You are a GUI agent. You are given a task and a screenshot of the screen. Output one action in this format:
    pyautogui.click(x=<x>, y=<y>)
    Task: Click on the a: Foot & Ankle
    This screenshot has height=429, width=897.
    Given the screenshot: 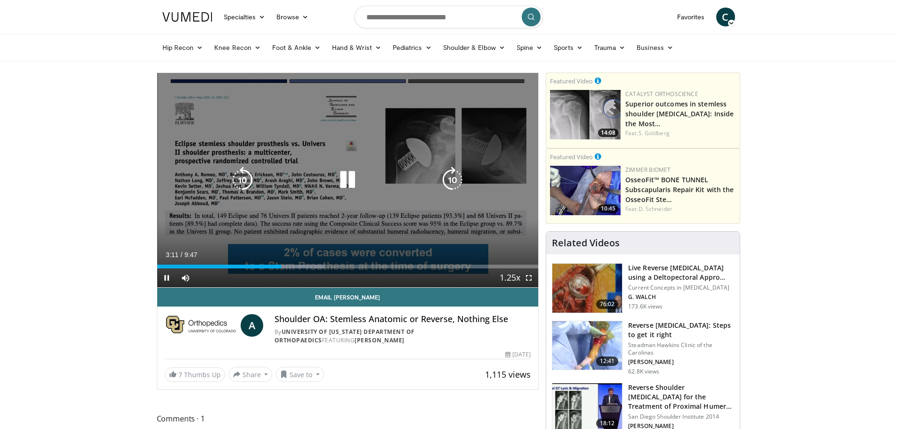 What is the action you would take?
    pyautogui.click(x=296, y=48)
    